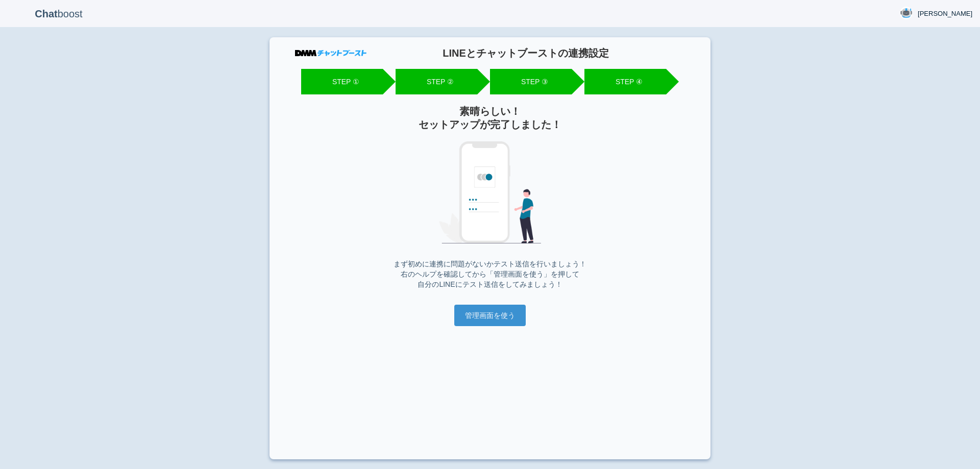 This screenshot has width=980, height=469. I want to click on li: STEP ②, so click(436, 82).